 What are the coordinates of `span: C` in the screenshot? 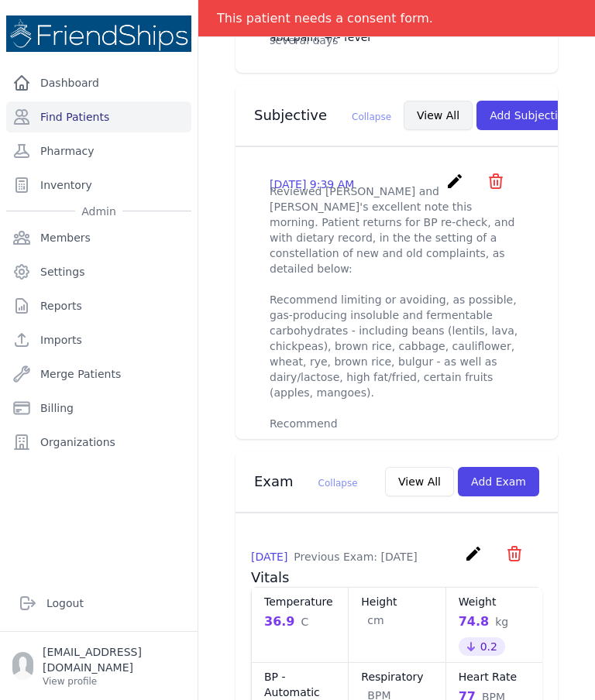 It's located at (305, 622).